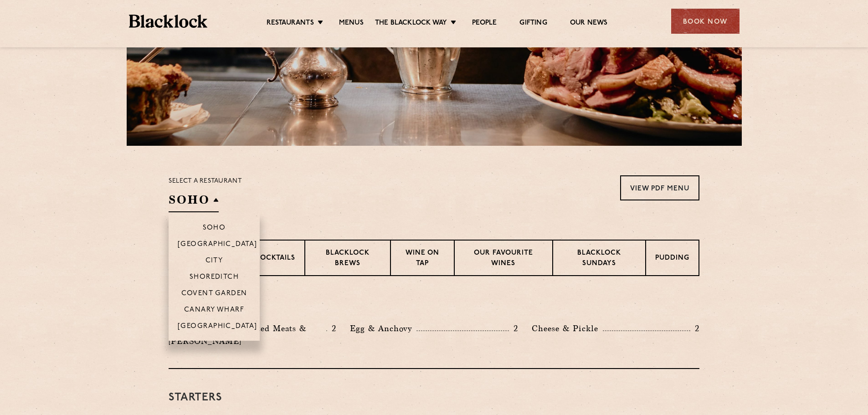  Describe the element at coordinates (705, 21) in the screenshot. I see `div: Book Now` at that location.